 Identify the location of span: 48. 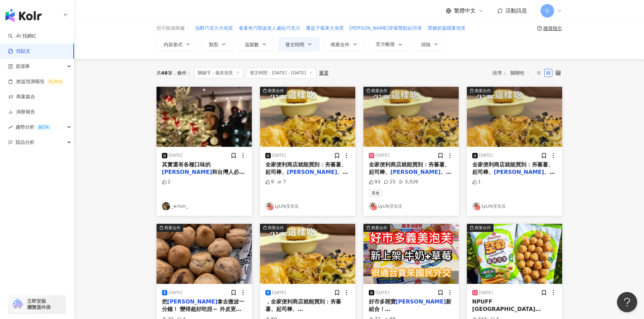
(164, 73).